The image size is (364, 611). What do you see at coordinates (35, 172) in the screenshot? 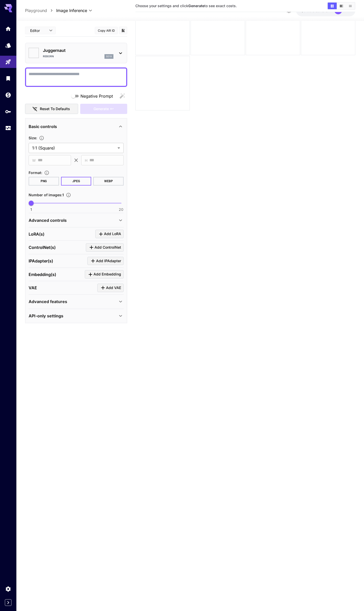
I see `span: Format :` at bounding box center [35, 172].